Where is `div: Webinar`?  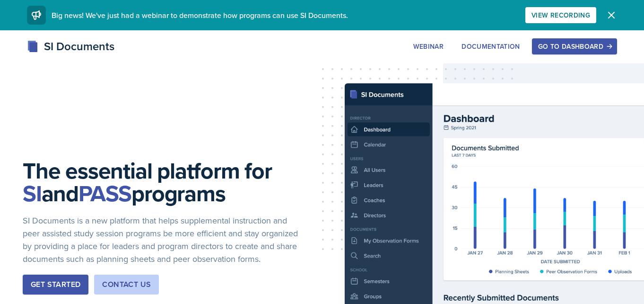
div: Webinar is located at coordinates (428, 46).